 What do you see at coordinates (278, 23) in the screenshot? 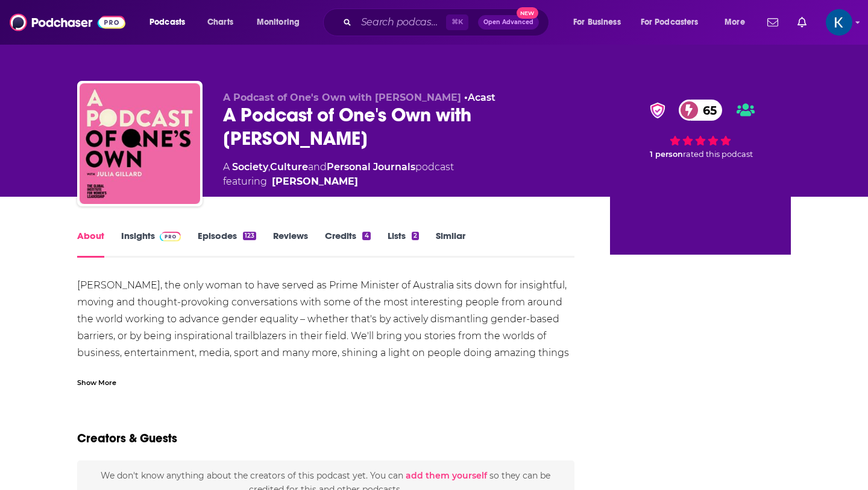
I see `span: Monitoring` at bounding box center [278, 23].